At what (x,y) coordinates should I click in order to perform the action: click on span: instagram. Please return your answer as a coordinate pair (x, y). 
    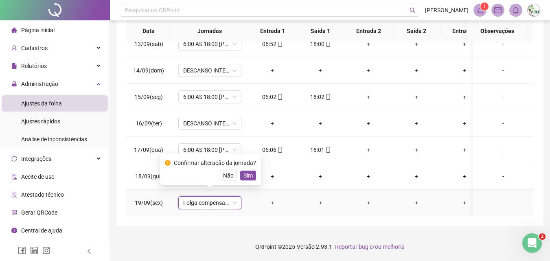
    Looking at the image, I should click on (46, 250).